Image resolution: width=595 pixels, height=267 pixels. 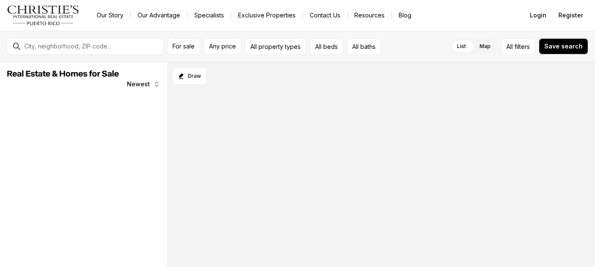 What do you see at coordinates (159, 15) in the screenshot?
I see `a: Our Advantage` at bounding box center [159, 15].